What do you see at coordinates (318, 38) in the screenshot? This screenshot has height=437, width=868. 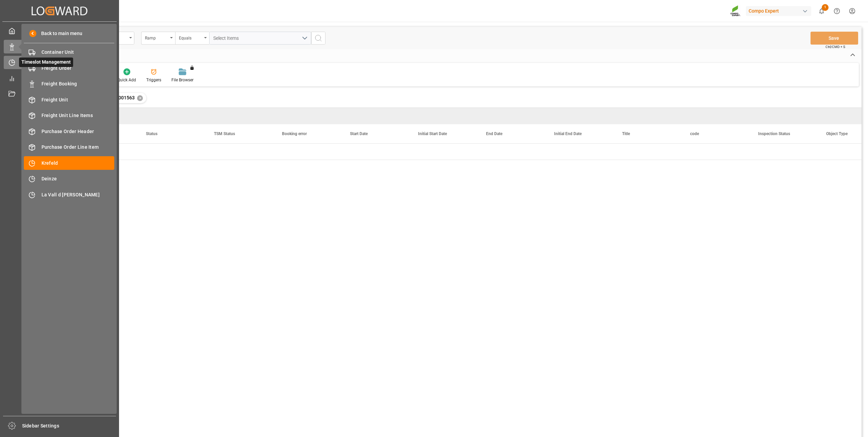 I see `button: search button` at bounding box center [318, 38].